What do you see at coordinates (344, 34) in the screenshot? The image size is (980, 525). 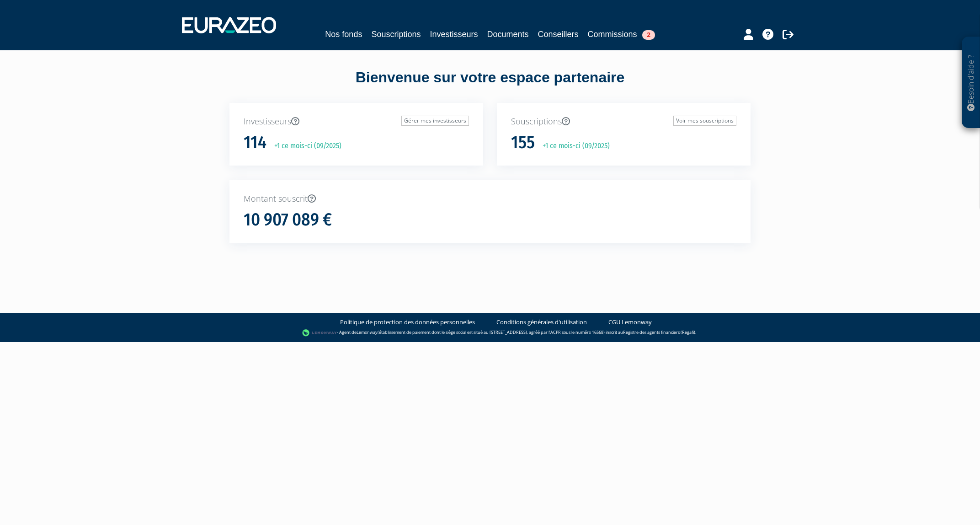 I see `a: Nos fonds` at bounding box center [344, 34].